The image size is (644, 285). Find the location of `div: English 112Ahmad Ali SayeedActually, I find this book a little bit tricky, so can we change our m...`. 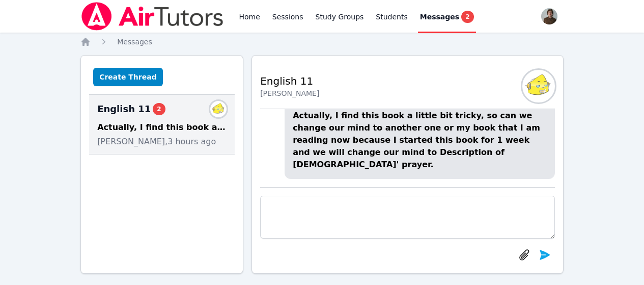

div: English 112Ahmad Ali SayeedActually, I find this book a little bit tricky, so can we change our m... is located at coordinates (162, 124).